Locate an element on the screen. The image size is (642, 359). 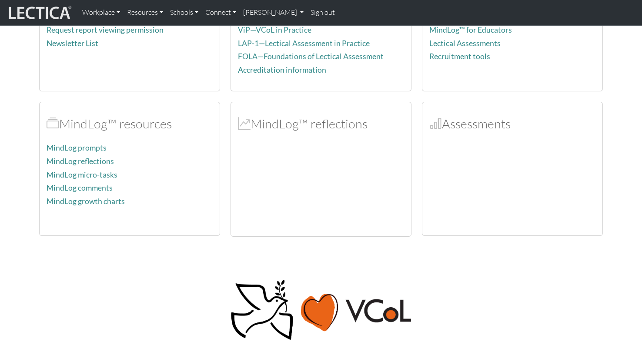
a: Lectical Assessments is located at coordinates (465, 43).